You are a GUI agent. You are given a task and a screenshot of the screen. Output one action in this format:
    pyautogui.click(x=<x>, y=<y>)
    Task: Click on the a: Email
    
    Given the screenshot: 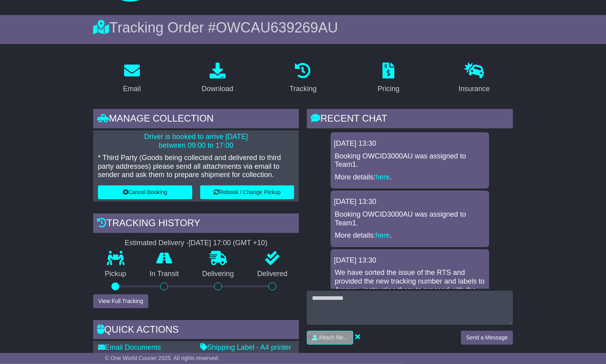 What is the action you would take?
    pyautogui.click(x=132, y=79)
    